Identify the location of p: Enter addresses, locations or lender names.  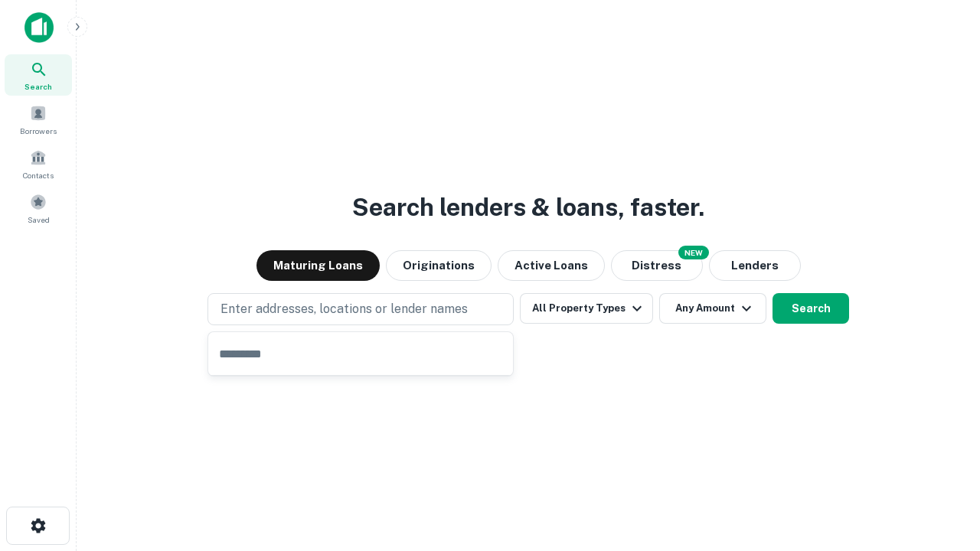
(343, 309).